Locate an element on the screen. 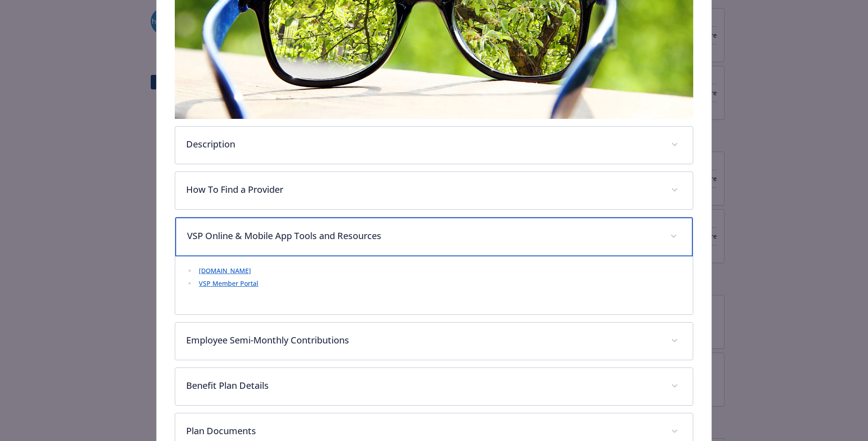  div: How To Find a Provider is located at coordinates (434, 190).